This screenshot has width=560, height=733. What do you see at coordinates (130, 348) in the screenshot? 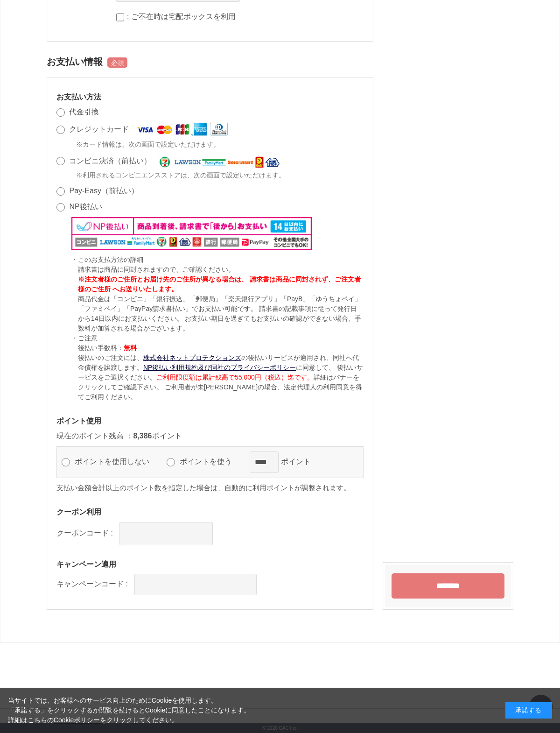
I see `span: 無料` at bounding box center [130, 348].